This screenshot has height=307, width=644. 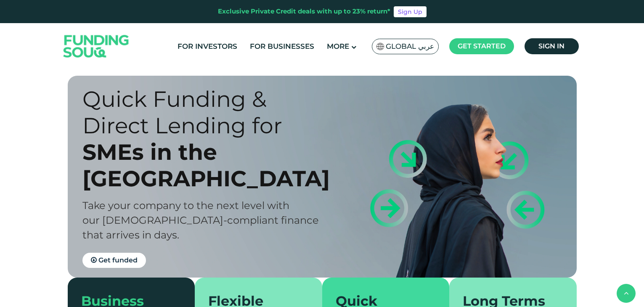 What do you see at coordinates (209, 113) in the screenshot?
I see `div: Quick Funding & Direct Lending for` at bounding box center [209, 113].